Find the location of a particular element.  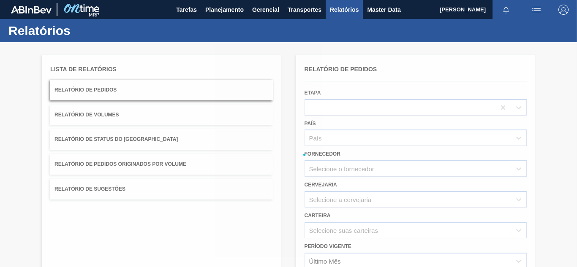

span: Tarefas is located at coordinates (186, 10).